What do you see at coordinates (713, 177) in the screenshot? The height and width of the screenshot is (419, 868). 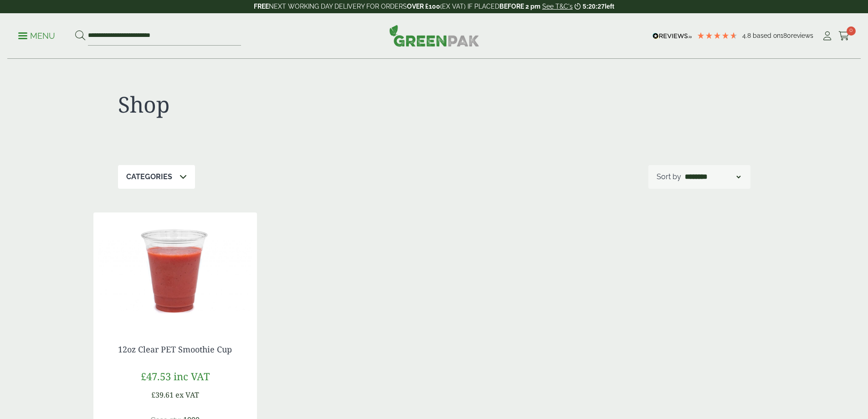 I see `select: Shop order` at bounding box center [713, 177].